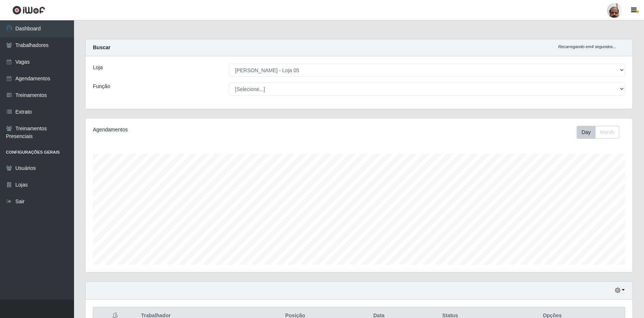  Describe the element at coordinates (102, 47) in the screenshot. I see `strong: Buscar` at that location.